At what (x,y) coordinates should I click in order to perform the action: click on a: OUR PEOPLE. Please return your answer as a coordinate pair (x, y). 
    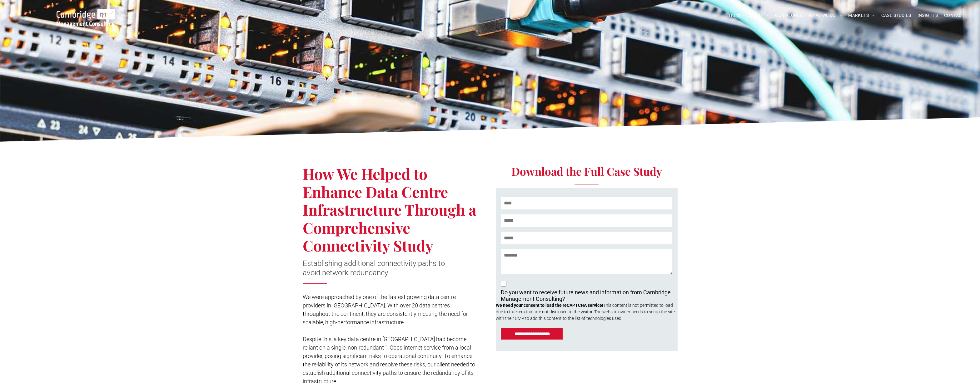
    Looking at the image, I should click on (789, 16).